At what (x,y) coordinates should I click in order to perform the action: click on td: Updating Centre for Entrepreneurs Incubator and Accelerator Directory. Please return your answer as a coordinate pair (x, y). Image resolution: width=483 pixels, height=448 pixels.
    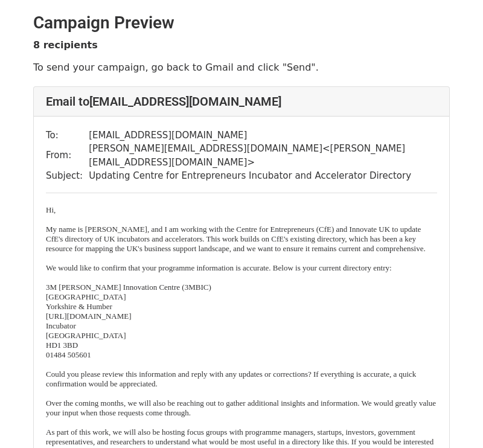
    Looking at the image, I should click on (262, 176).